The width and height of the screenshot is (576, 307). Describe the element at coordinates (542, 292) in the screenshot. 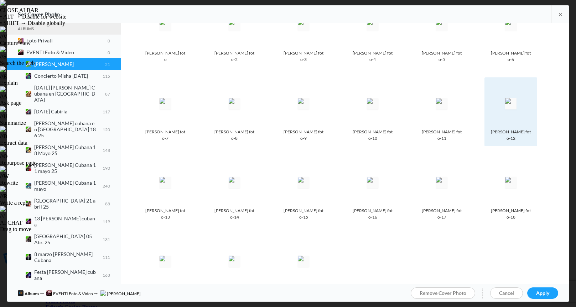

I see `span: Apply` at that location.